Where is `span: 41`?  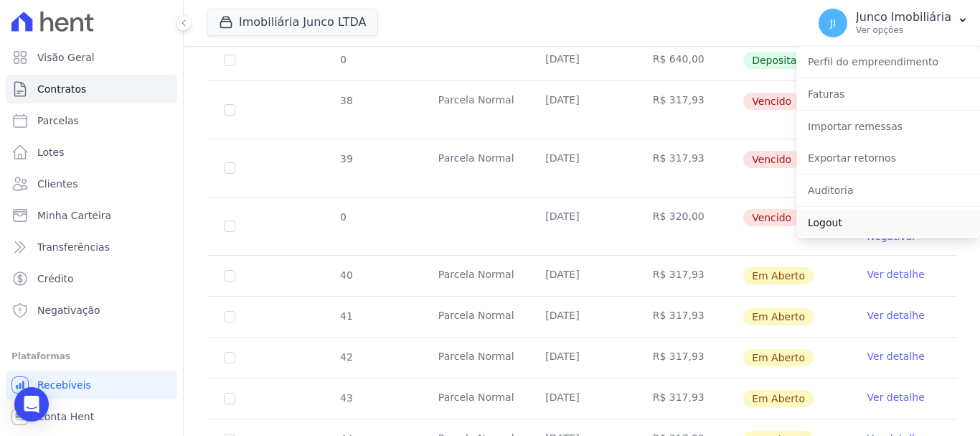 span: 41 is located at coordinates (346, 316).